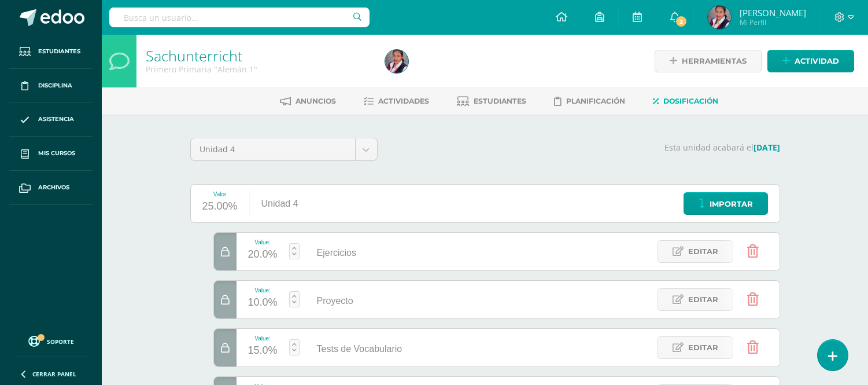 The image size is (868, 385). Describe the element at coordinates (220, 194) in the screenshot. I see `div: Valor` at that location.